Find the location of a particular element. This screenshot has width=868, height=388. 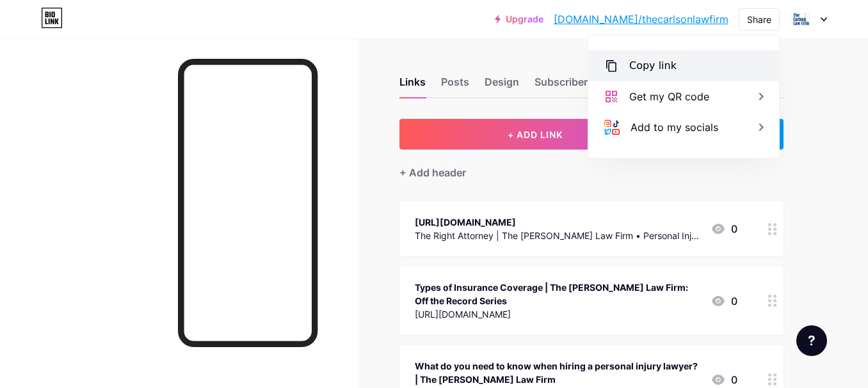

div: Design is located at coordinates (502, 86).